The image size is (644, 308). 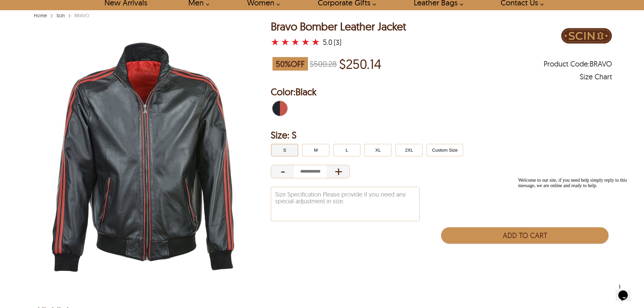 I want to click on div: Bravo Bomber Leather Jacket, so click(x=338, y=27).